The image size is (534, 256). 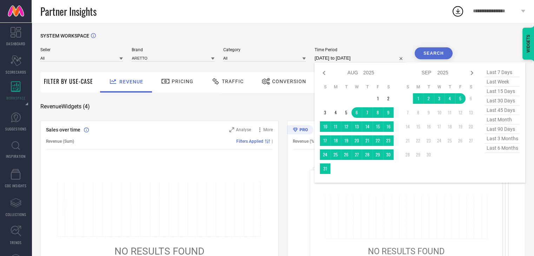 I want to click on td: Mon Sep 22 2025, so click(x=418, y=141).